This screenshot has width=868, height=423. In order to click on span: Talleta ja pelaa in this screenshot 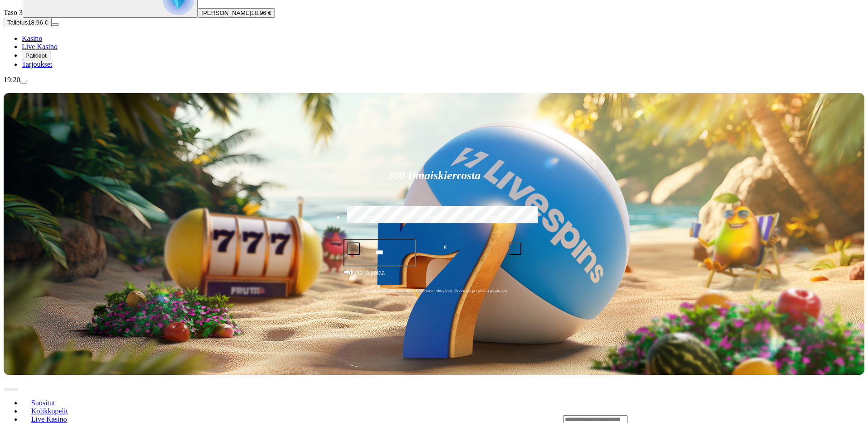, I will do `click(365, 276)`.